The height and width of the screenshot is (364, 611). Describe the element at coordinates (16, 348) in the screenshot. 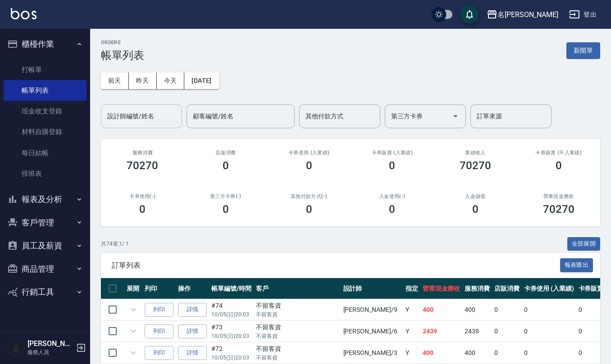

I see `img: Person` at that location.